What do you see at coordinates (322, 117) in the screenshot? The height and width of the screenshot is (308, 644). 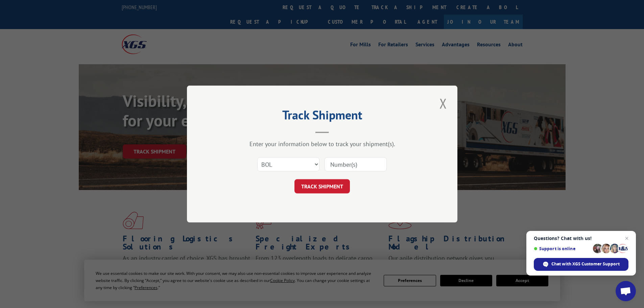 I see `h2: Track Shipment` at bounding box center [322, 117].